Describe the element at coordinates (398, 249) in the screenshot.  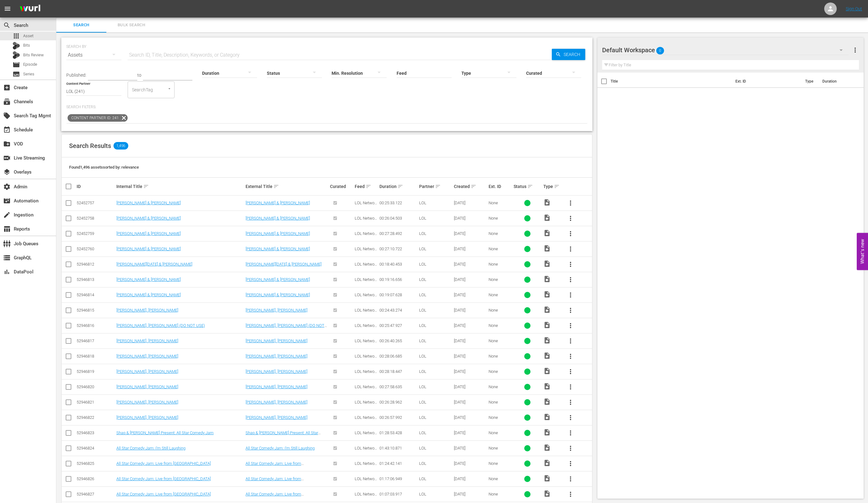
I see `div: 00:27:10.722` at that location.